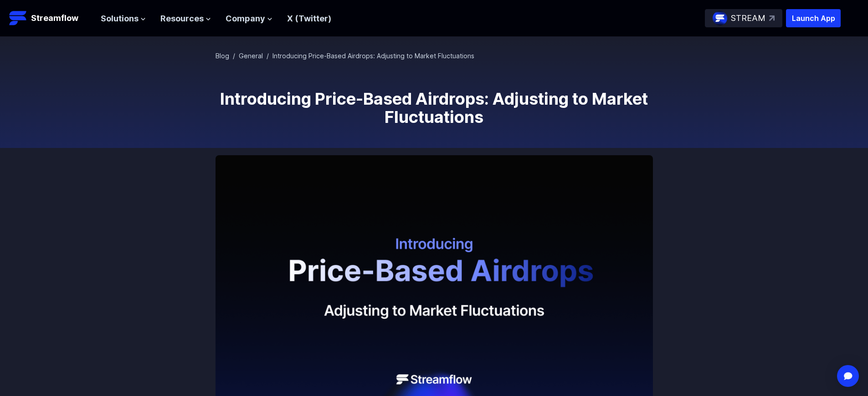 This screenshot has width=868, height=396. What do you see at coordinates (186, 19) in the screenshot?
I see `button: Resources` at bounding box center [186, 19].